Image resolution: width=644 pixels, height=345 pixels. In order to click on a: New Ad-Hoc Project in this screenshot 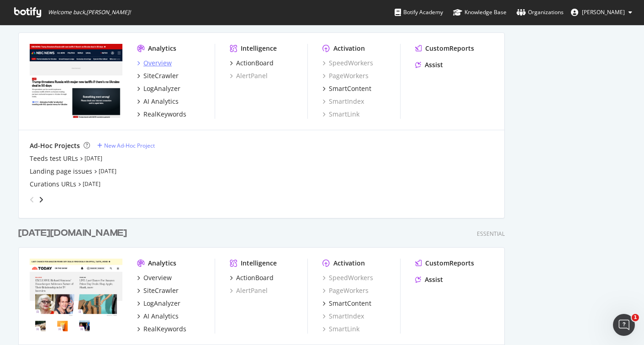, I will do `click(126, 145)`.